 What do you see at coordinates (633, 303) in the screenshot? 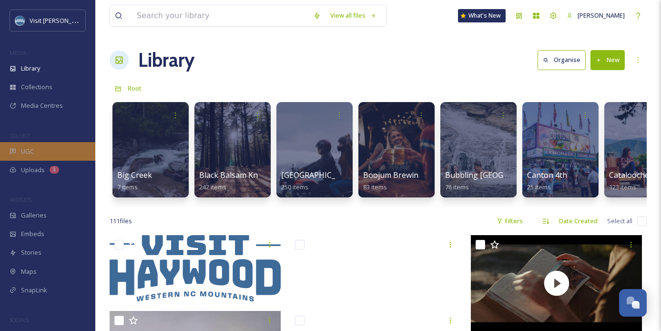
I see `button: Open Chat` at bounding box center [633, 303].